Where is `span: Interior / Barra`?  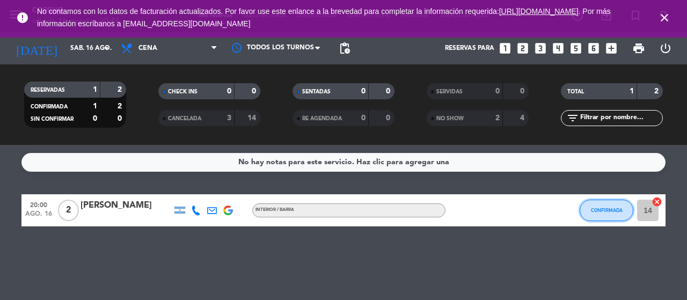
span: Interior / Barra is located at coordinates (275, 210).